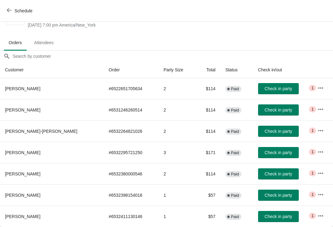 This screenshot has width=333, height=227. Describe the element at coordinates (177, 152) in the screenshot. I see `td: 3` at that location.